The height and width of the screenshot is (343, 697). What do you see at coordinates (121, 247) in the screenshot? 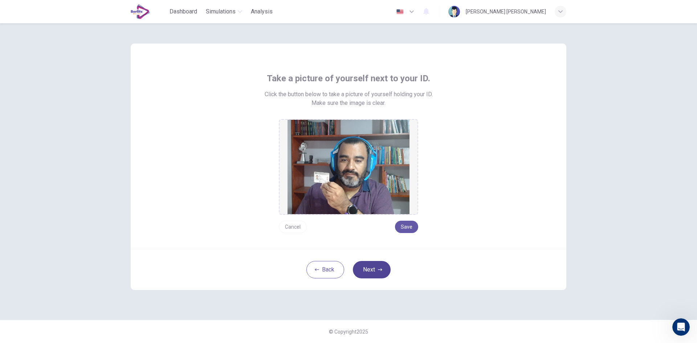
I see `span: Help` at bounding box center [121, 247].